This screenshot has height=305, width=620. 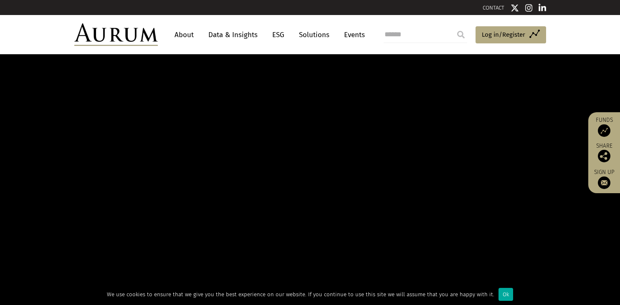 What do you see at coordinates (494, 8) in the screenshot?
I see `a: CONTACT` at bounding box center [494, 8].